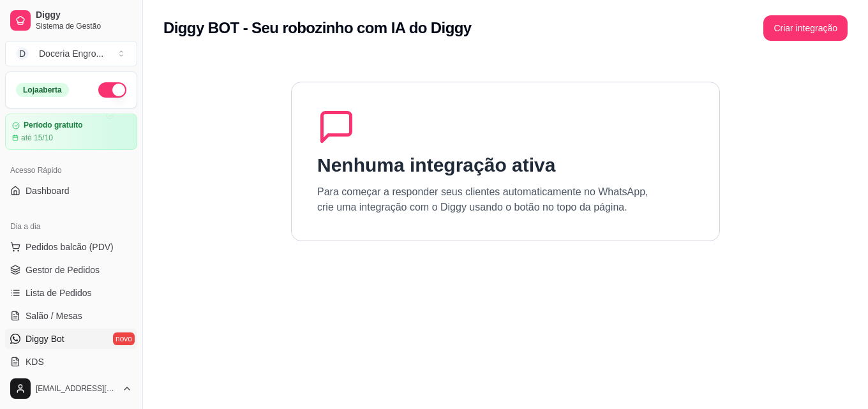 Image resolution: width=868 pixels, height=409 pixels. Describe the element at coordinates (47, 191) in the screenshot. I see `span: Dashboard` at that location.